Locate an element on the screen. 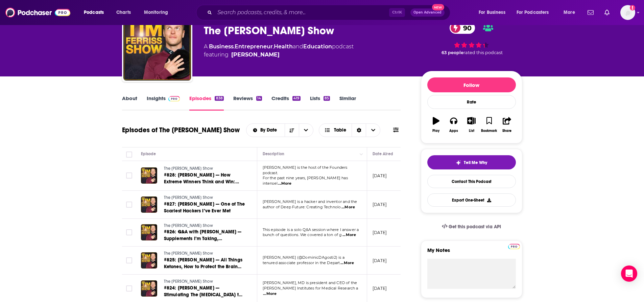 Image resolution: width=644 pixels, height=302 pixels. a: The Tim Ferriss Show is located at coordinates (157, 46).